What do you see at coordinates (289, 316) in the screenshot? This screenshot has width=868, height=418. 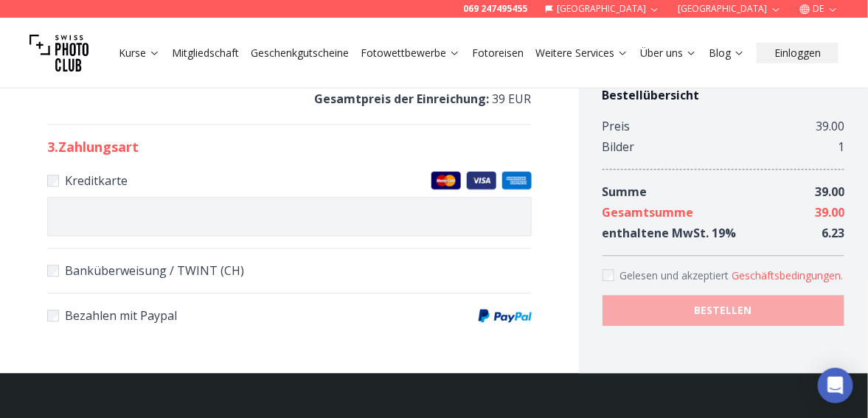 I see `label: Bezahlen mit Paypal` at bounding box center [289, 316].